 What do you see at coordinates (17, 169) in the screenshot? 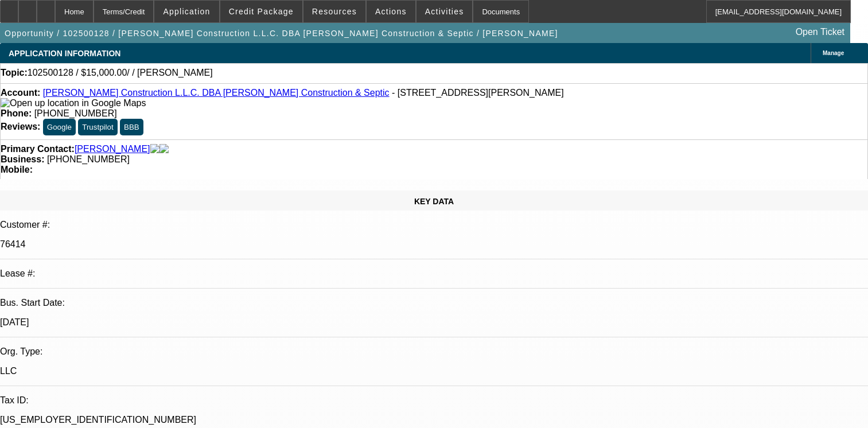
I see `strong: Mobile:` at bounding box center [17, 169].